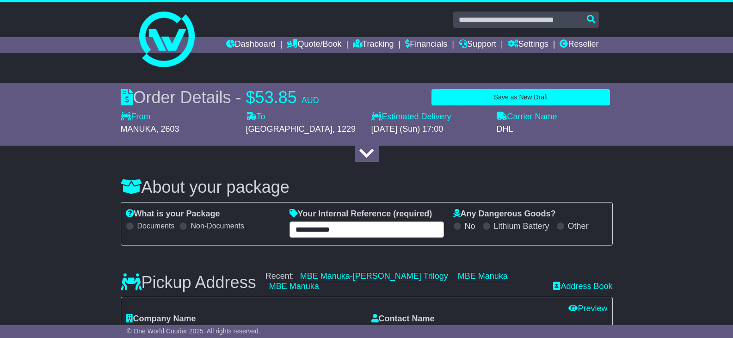 This screenshot has width=733, height=338. I want to click on label: To, so click(256, 117).